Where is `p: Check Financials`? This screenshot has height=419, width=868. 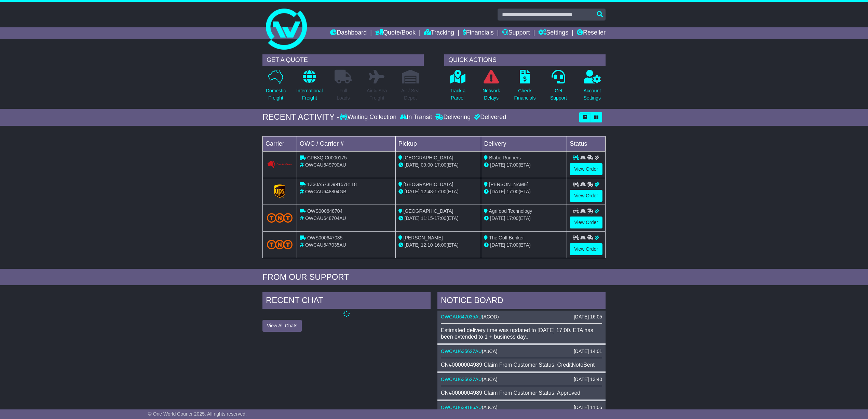 p: Check Financials is located at coordinates (525, 94).